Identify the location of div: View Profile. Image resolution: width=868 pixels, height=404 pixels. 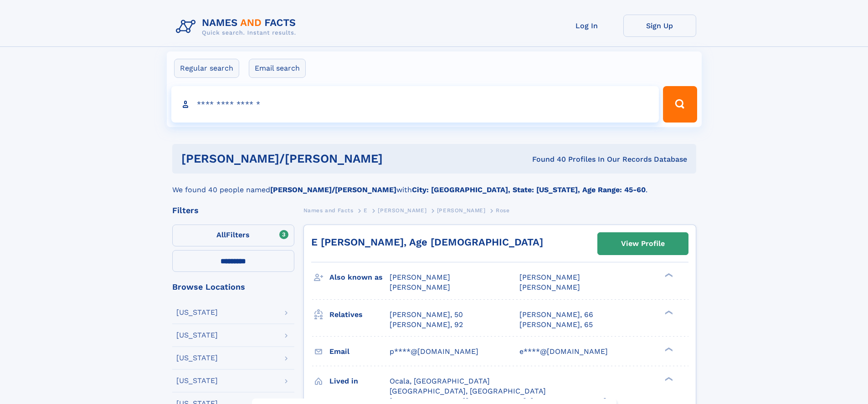
(643, 244).